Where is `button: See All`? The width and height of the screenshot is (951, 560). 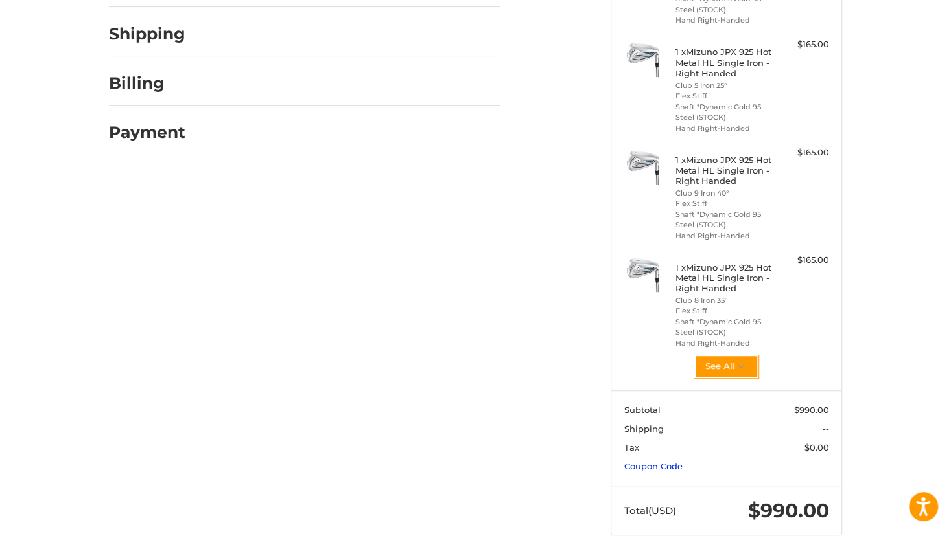
button: See All is located at coordinates (726, 367).